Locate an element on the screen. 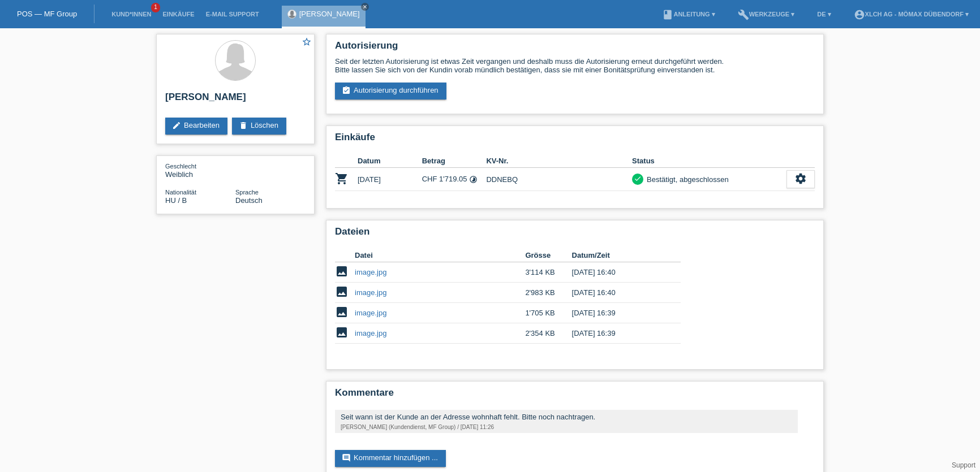  a: editBearbeiten is located at coordinates (197, 126).